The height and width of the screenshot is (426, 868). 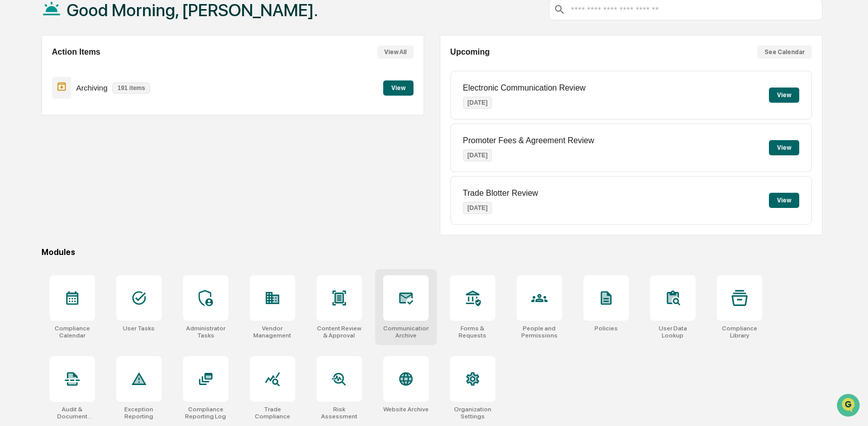 What do you see at coordinates (97, 29) in the screenshot?
I see `p: How can we help?` at bounding box center [97, 29].